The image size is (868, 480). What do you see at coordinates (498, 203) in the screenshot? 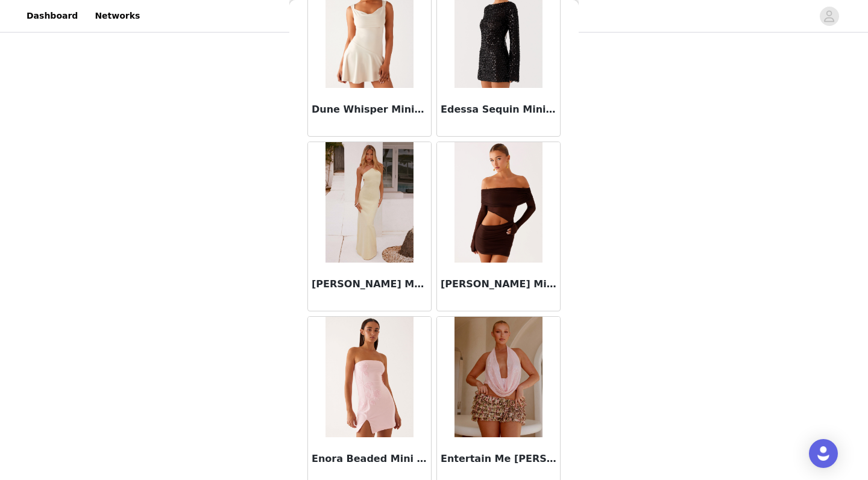
I see `img: Emery Mini Dress - Chocolate` at bounding box center [498, 203].